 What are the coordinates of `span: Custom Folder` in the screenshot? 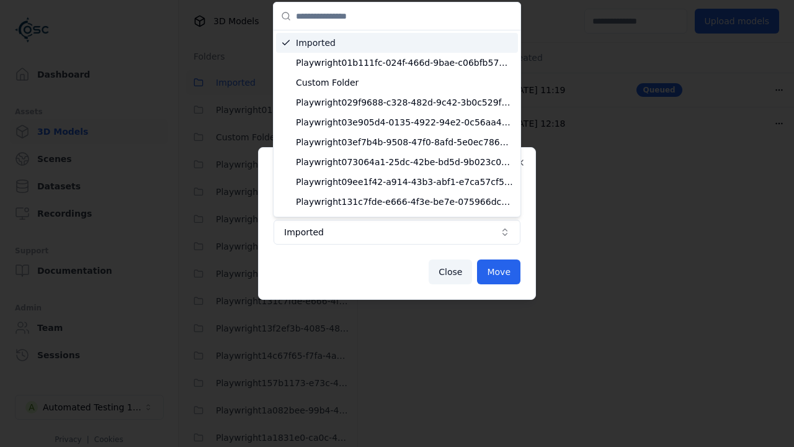 It's located at (405, 83).